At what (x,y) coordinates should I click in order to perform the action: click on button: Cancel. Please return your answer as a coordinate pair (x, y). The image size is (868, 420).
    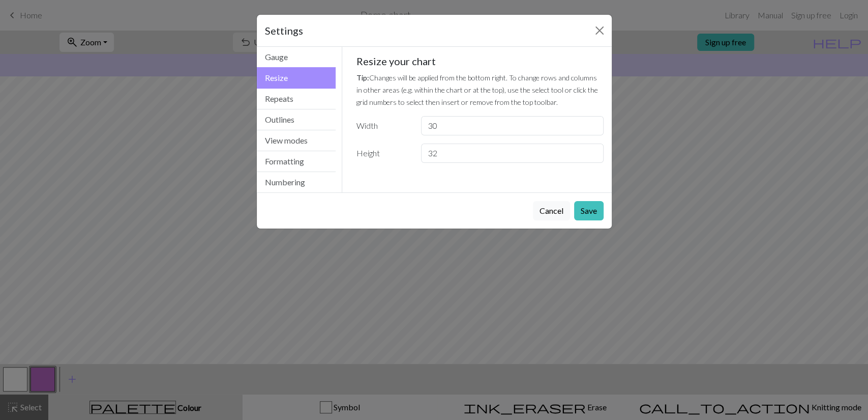
    Looking at the image, I should click on (551, 211).